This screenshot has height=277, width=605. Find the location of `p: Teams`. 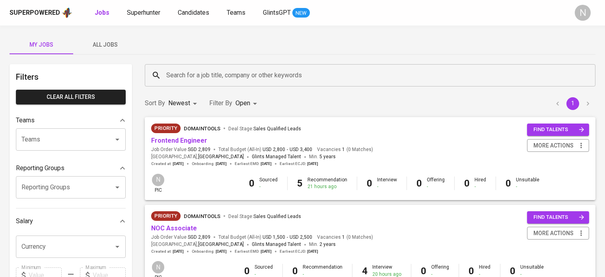

p: Teams is located at coordinates (25, 120).